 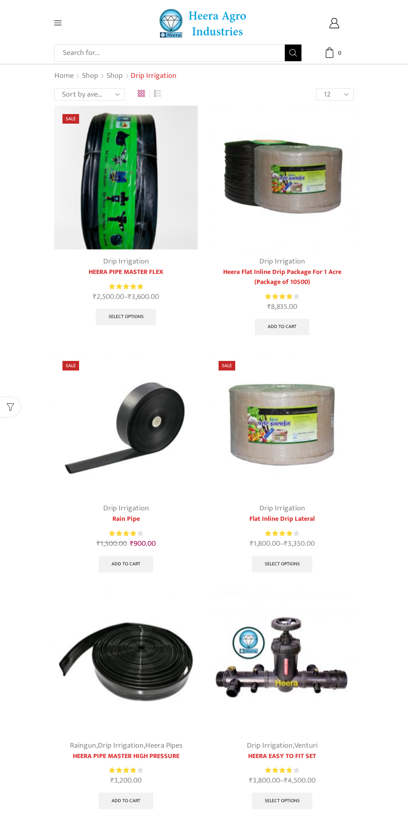 What do you see at coordinates (282, 661) in the screenshot?
I see `img: Heera Easy To Fit Set` at bounding box center [282, 661].